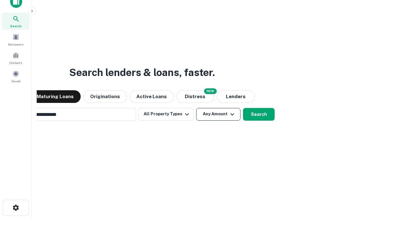  Describe the element at coordinates (151, 96) in the screenshot. I see `button: Active Loans` at that location.